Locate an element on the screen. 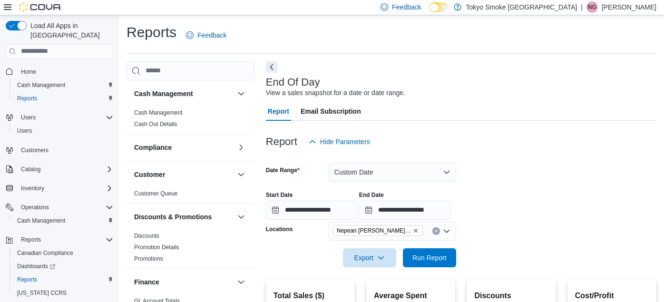 This screenshot has width=664, height=302. h3: Compliance is located at coordinates (153, 147).